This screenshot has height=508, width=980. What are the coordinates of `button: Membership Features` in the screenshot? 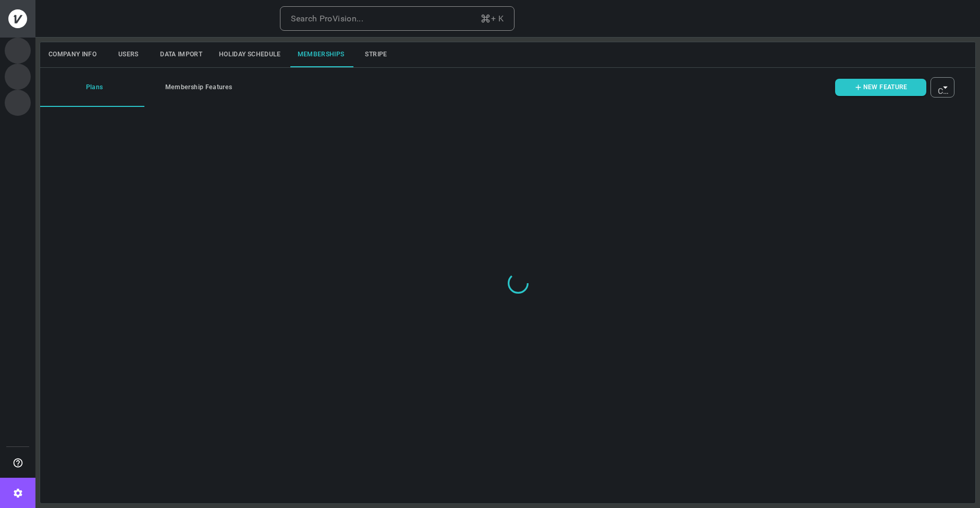 It's located at (197, 87).